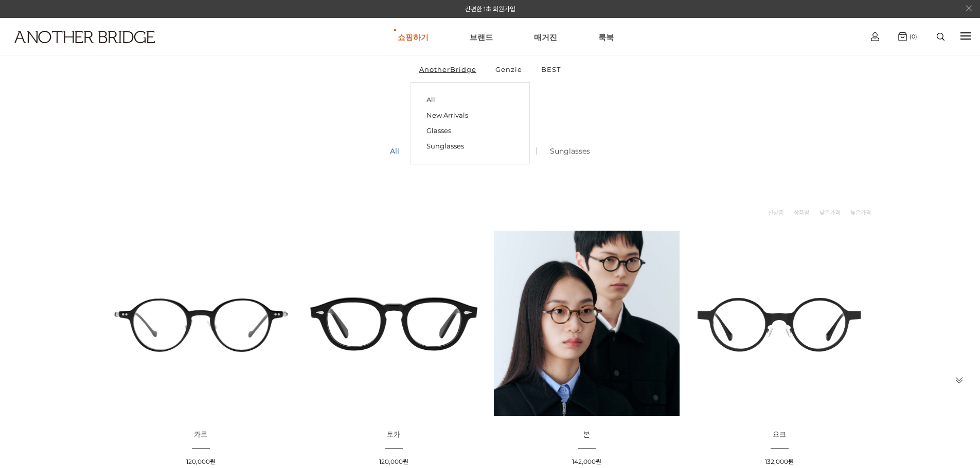 Image resolution: width=980 pixels, height=468 pixels. I want to click on img: 토카 아세테이트 뿔테 안경 이미지, so click(394, 324).